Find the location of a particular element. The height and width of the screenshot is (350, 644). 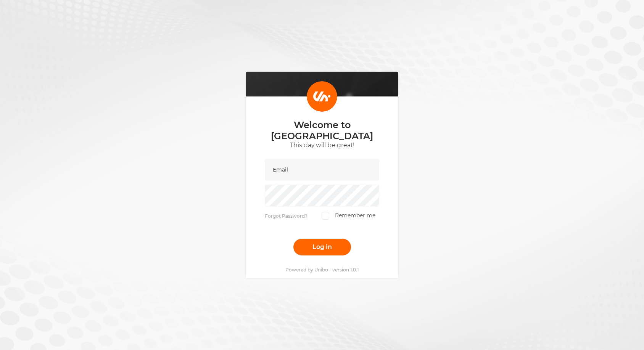

input: Email is located at coordinates (322, 169).